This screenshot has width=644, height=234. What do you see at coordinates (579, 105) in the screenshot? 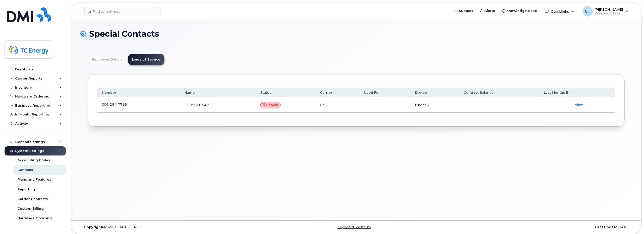
I see `span: view` at bounding box center [579, 105].